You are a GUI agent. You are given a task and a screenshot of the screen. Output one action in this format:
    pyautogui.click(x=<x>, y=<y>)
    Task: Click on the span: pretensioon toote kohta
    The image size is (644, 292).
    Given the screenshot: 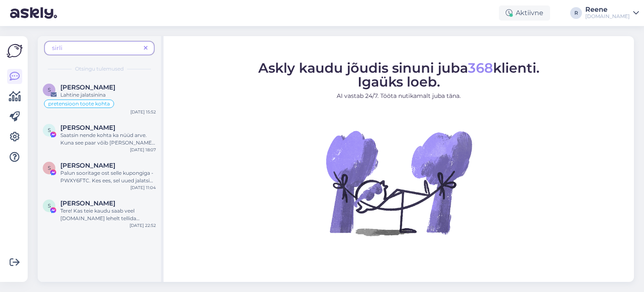 What is the action you would take?
    pyautogui.click(x=79, y=104)
    